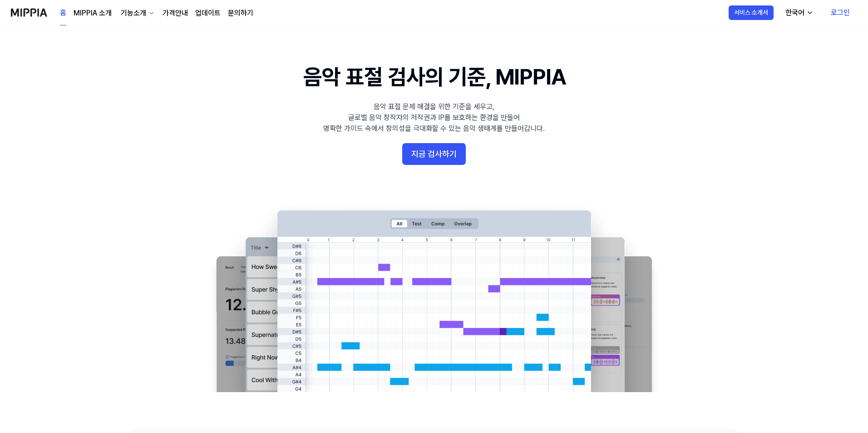  What do you see at coordinates (751, 13) in the screenshot?
I see `a: 서비스 소개서` at bounding box center [751, 13].